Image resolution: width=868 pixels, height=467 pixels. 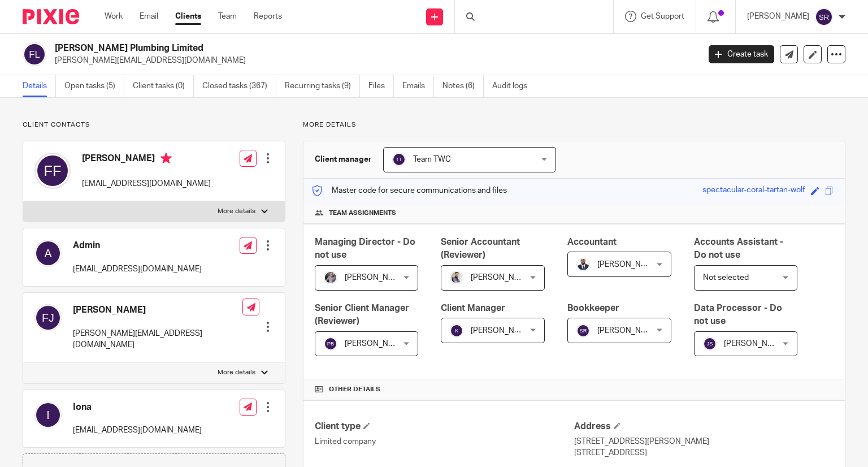 I want to click on img: Pixie%2002.jpg, so click(x=457, y=278).